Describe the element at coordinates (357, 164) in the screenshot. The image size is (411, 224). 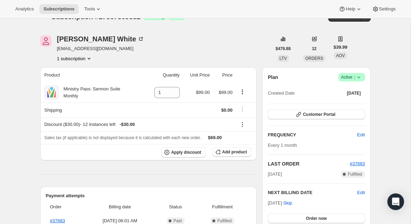
I see `button: #37683` at that location.